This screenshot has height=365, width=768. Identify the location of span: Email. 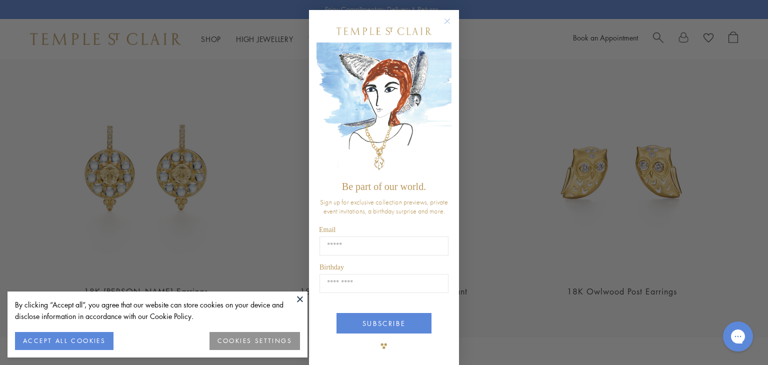
(327, 229).